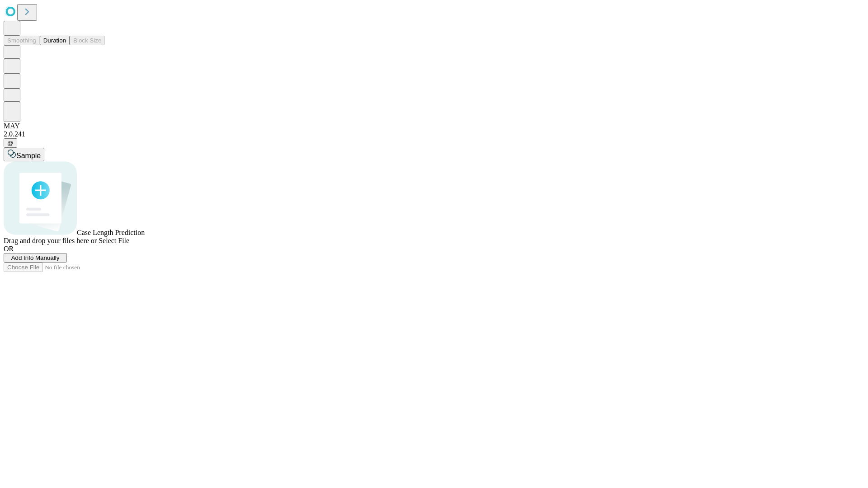  What do you see at coordinates (55, 40) in the screenshot?
I see `button: Duration` at bounding box center [55, 40].